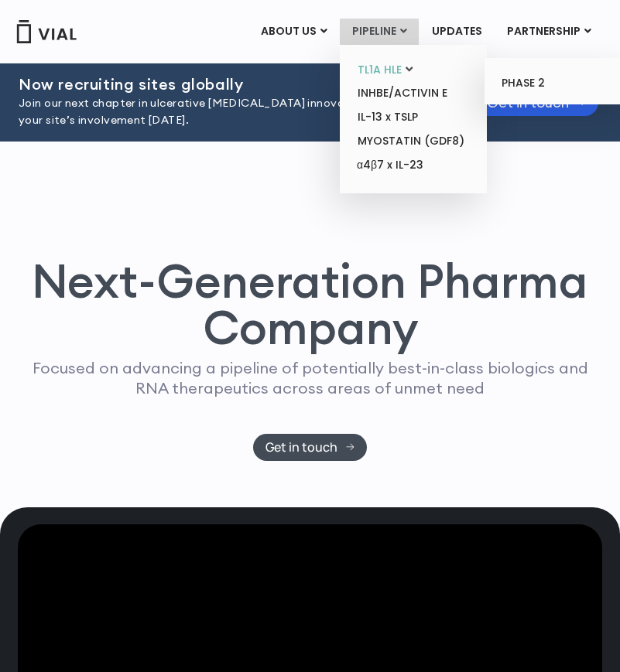 The height and width of the screenshot is (672, 620). I want to click on h2: Now recruiting sites globally, so click(227, 84).